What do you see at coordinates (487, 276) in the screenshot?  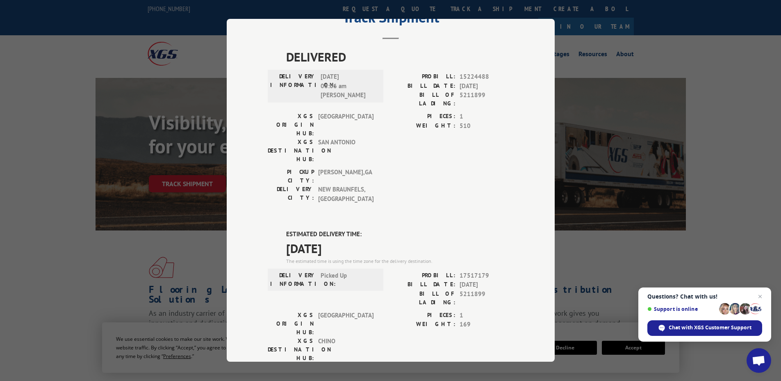 I see `span: 17517179` at bounding box center [487, 276].